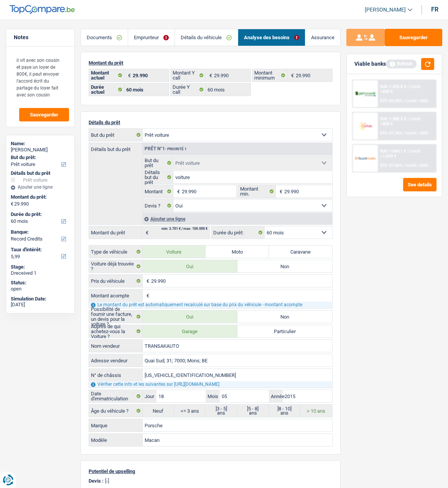 The image size is (448, 488). Describe the element at coordinates (44, 115) in the screenshot. I see `button: Sauvegarder` at that location.